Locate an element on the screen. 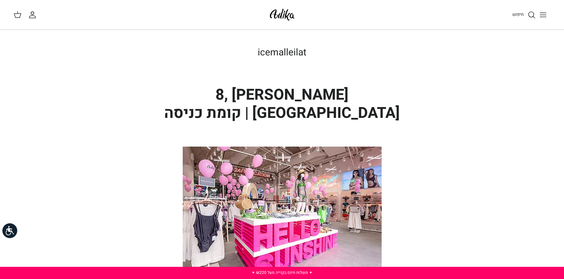  img: Adika IL is located at coordinates (282, 15).